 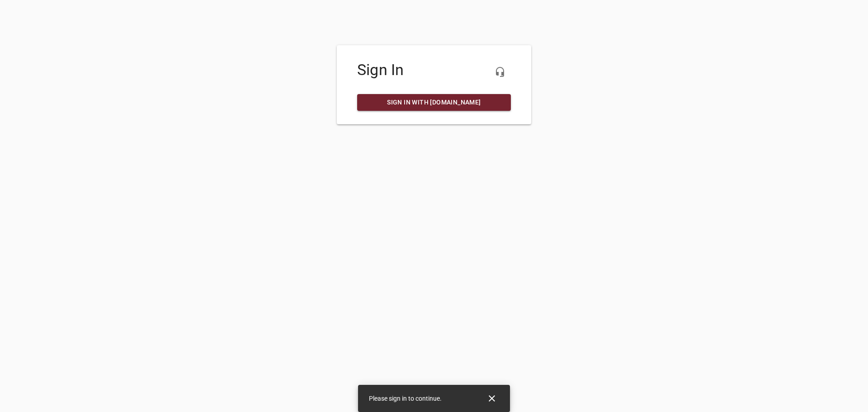 I want to click on button: Close, so click(x=491, y=398).